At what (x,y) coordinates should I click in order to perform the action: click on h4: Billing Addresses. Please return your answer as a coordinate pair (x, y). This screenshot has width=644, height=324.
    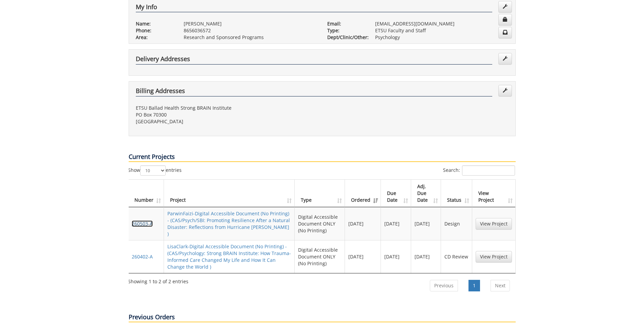
    Looking at the image, I should click on (314, 92).